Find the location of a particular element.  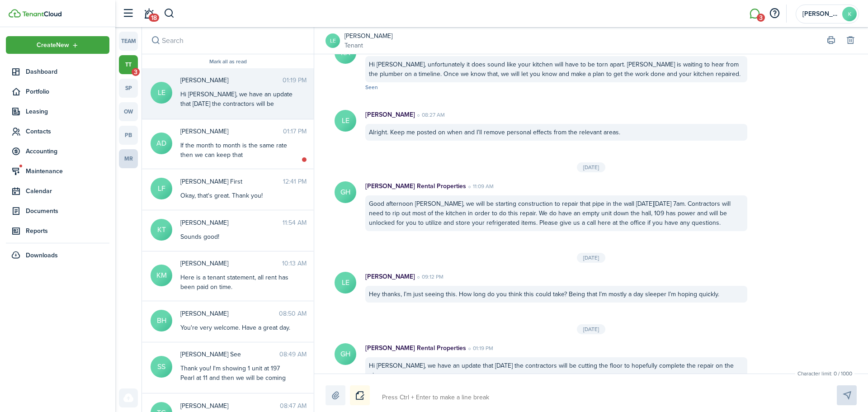

avatar-text: SS is located at coordinates (161, 367).